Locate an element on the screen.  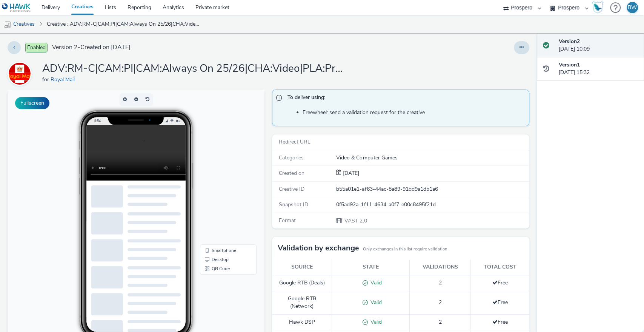
strong: Version 1 is located at coordinates (569, 64).